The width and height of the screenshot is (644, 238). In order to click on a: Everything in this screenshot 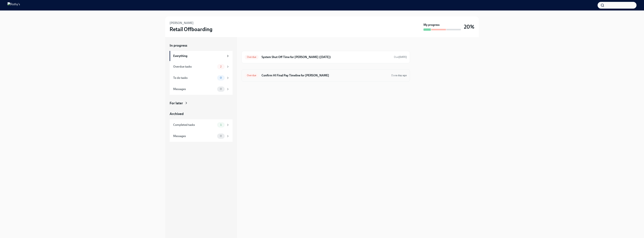, I will do `click(201, 56)`.